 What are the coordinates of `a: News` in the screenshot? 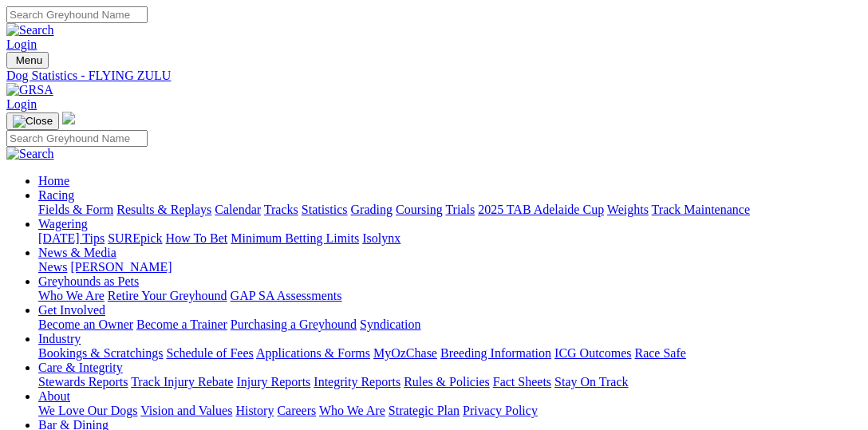 It's located at (53, 266).